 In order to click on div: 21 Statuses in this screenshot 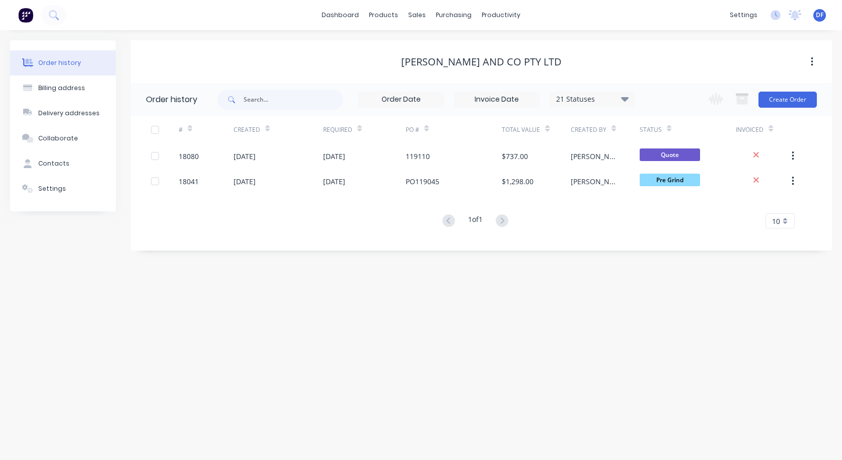, I will do `click(592, 99)`.